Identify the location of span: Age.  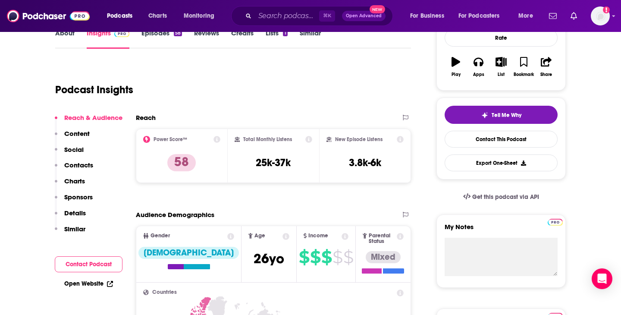
(259, 235).